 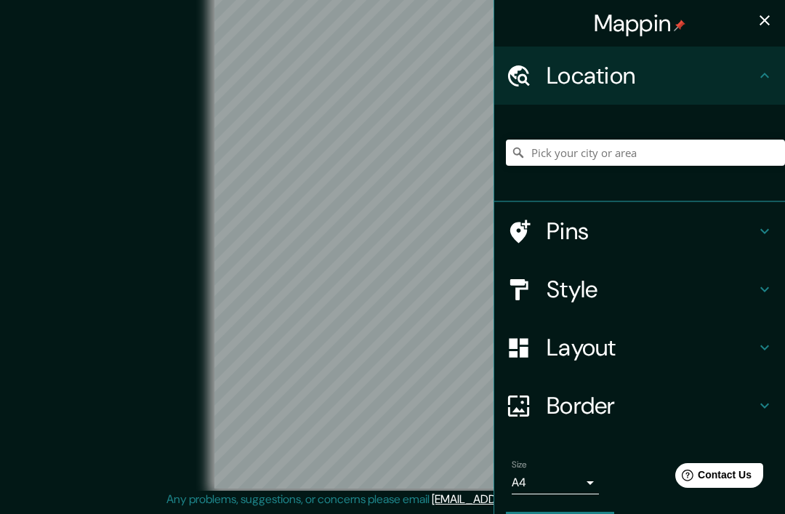 I want to click on label: Size, so click(x=519, y=464).